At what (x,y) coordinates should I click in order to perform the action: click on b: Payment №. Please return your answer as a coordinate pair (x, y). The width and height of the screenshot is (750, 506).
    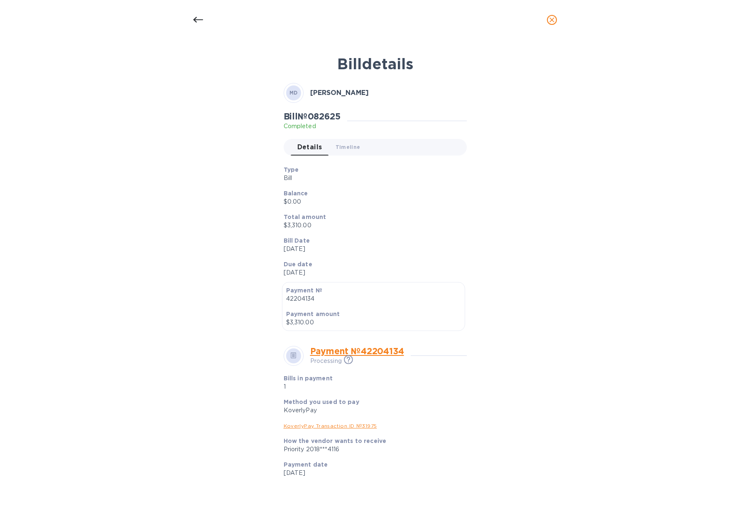
    Looking at the image, I should click on (304, 291).